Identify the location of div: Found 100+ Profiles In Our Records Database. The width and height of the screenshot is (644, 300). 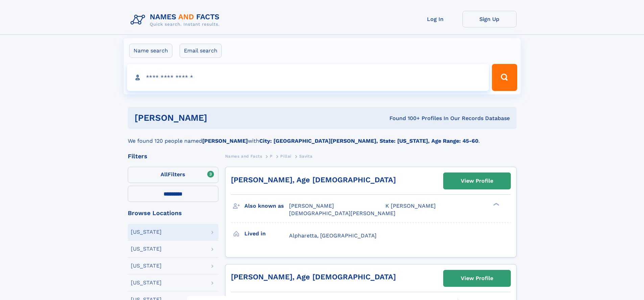
(404, 118).